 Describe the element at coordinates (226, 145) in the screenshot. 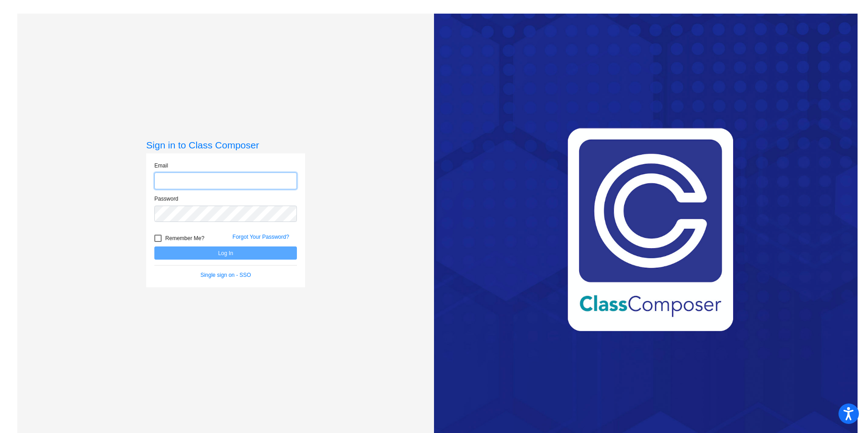

I see `h3: Sign in to Class Composer` at that location.